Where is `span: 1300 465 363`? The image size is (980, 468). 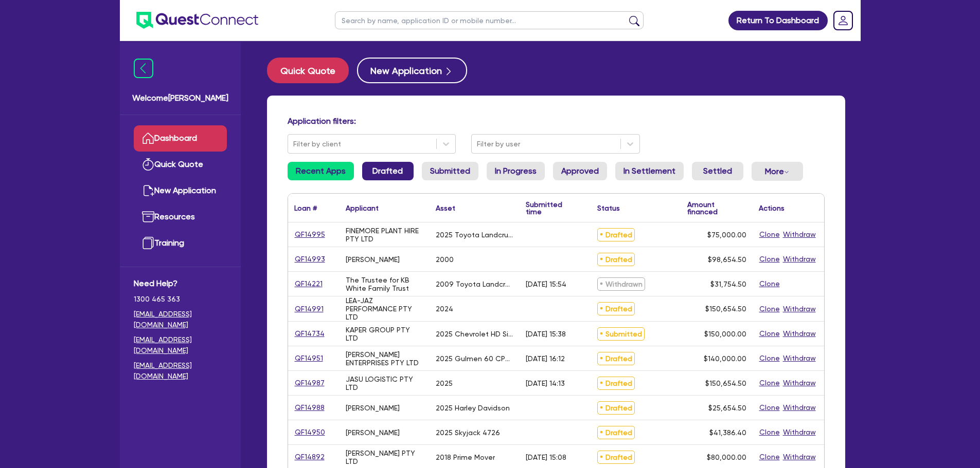
span: 1300 465 363 is located at coordinates (180, 299).